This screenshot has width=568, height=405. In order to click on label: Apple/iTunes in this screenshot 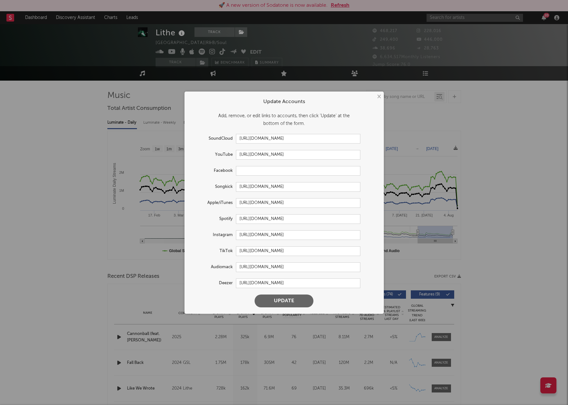, I will do `click(213, 203)`.